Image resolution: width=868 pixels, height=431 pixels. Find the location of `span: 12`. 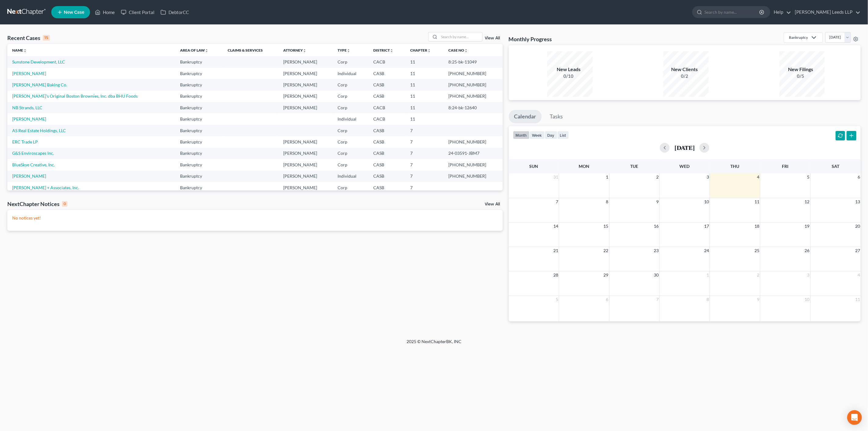

span: 12 is located at coordinates (807, 201).